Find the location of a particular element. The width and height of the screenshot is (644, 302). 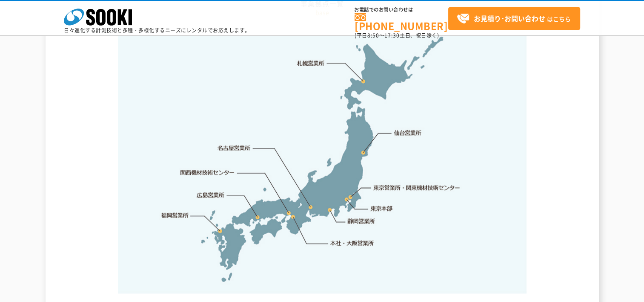

a: 広島営業所 is located at coordinates (211, 195).